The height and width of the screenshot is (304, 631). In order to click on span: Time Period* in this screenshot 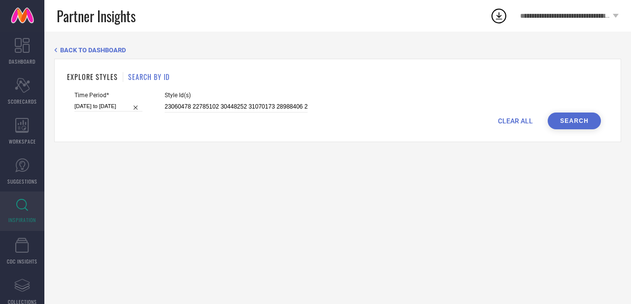, I will do `click(109, 95)`.